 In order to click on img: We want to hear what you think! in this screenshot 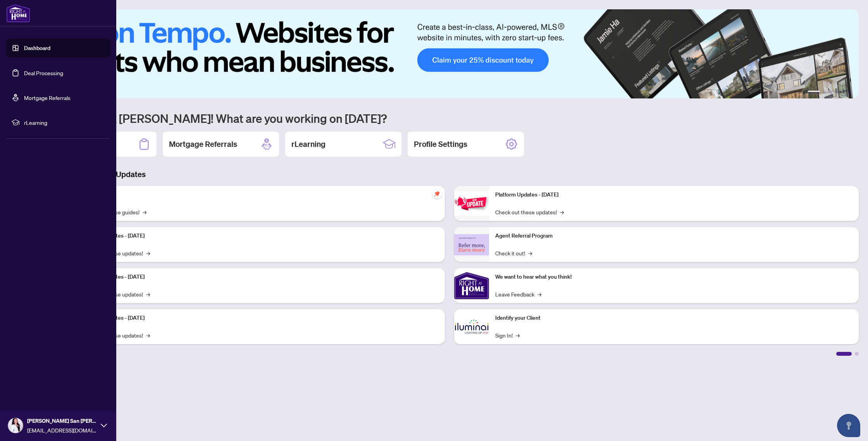, I will do `click(472, 286)`.